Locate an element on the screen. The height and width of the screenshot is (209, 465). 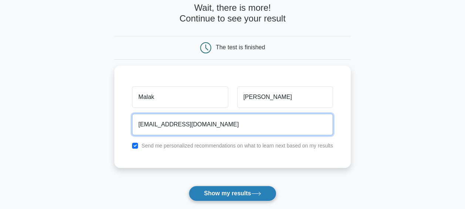
label: Send me personalized recommendations on what to learn next based on my results is located at coordinates (237, 145).